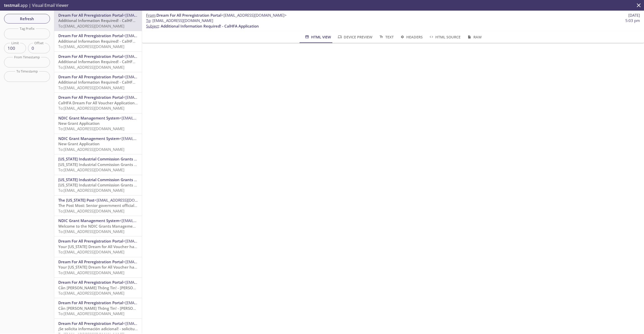 The width and height of the screenshot is (644, 334). What do you see at coordinates (386, 37) in the screenshot?
I see `span: Text` at bounding box center [386, 37].